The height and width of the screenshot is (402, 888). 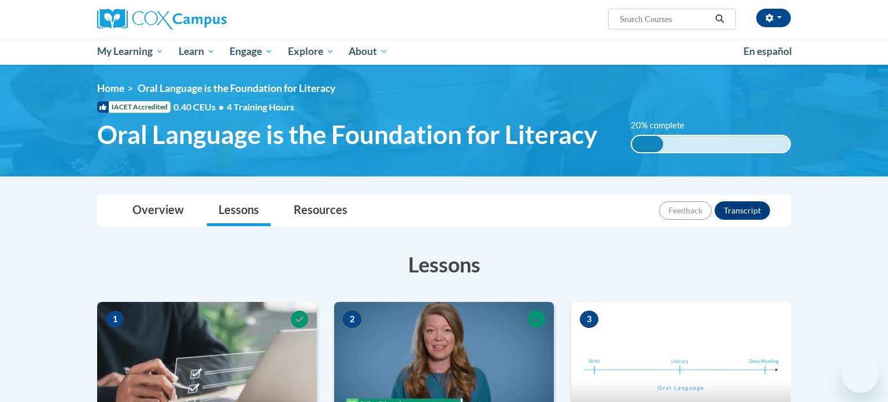 What do you see at coordinates (768, 51) in the screenshot?
I see `span: En español` at bounding box center [768, 51].